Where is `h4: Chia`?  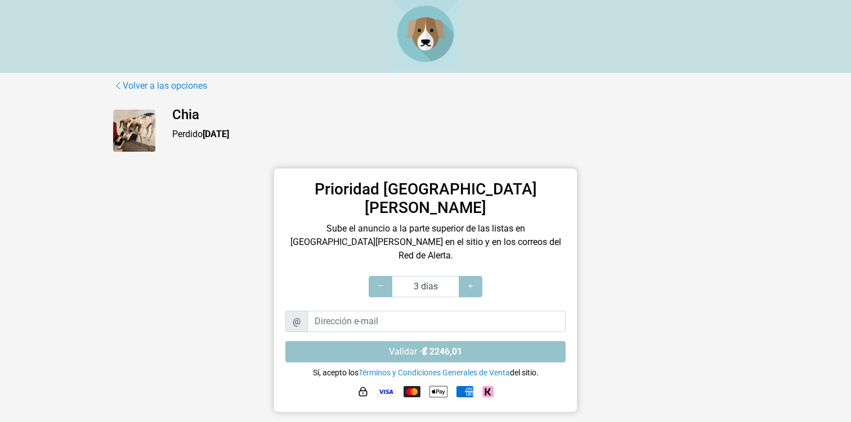 h4: Chia is located at coordinates (455, 115).